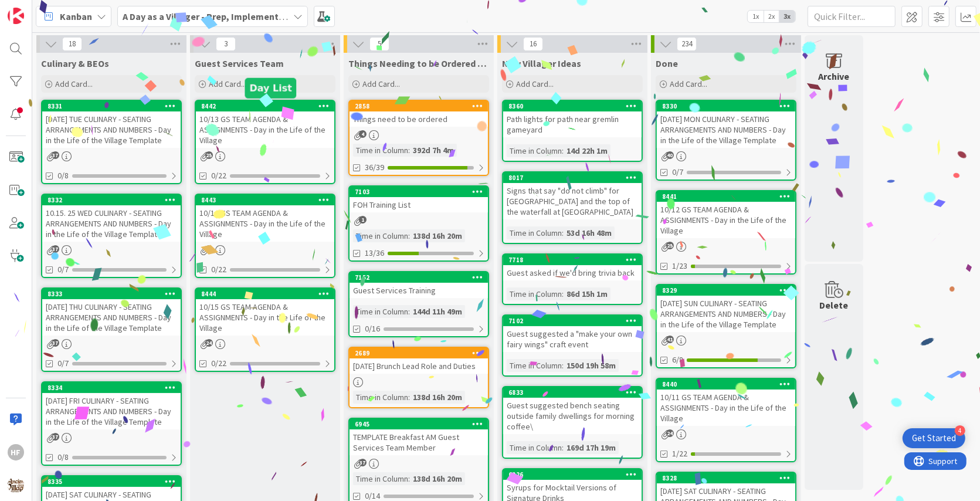 This screenshot has width=980, height=501. Describe the element at coordinates (834, 76) in the screenshot. I see `div: Archive` at that location.